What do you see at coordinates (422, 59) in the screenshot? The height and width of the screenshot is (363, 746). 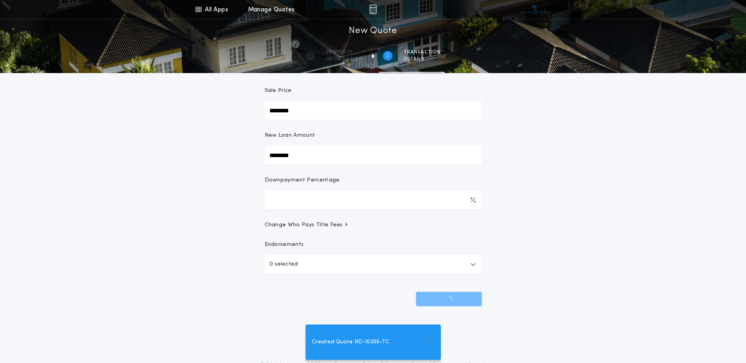 I see `span: details` at bounding box center [422, 59].